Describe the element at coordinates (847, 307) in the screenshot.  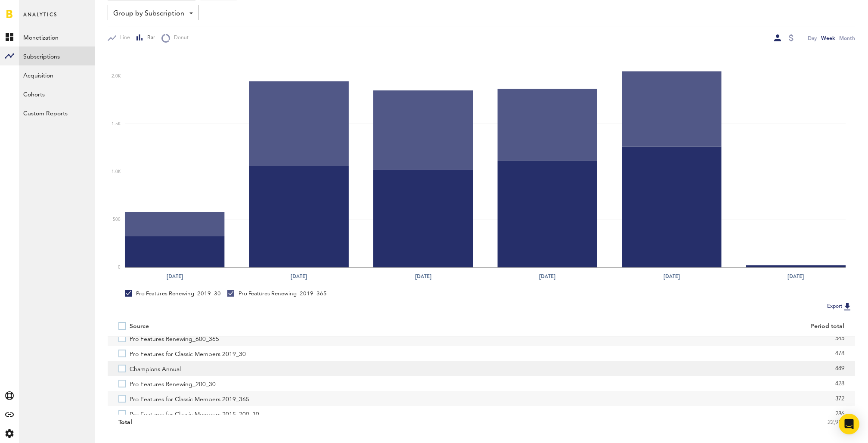
I see `img: Export` at that location.